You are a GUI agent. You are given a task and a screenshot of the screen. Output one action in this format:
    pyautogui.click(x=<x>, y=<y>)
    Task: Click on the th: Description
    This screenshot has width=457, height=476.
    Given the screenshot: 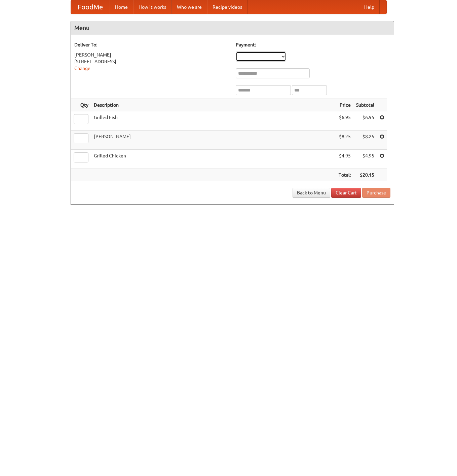 What is the action you would take?
    pyautogui.click(x=214, y=105)
    